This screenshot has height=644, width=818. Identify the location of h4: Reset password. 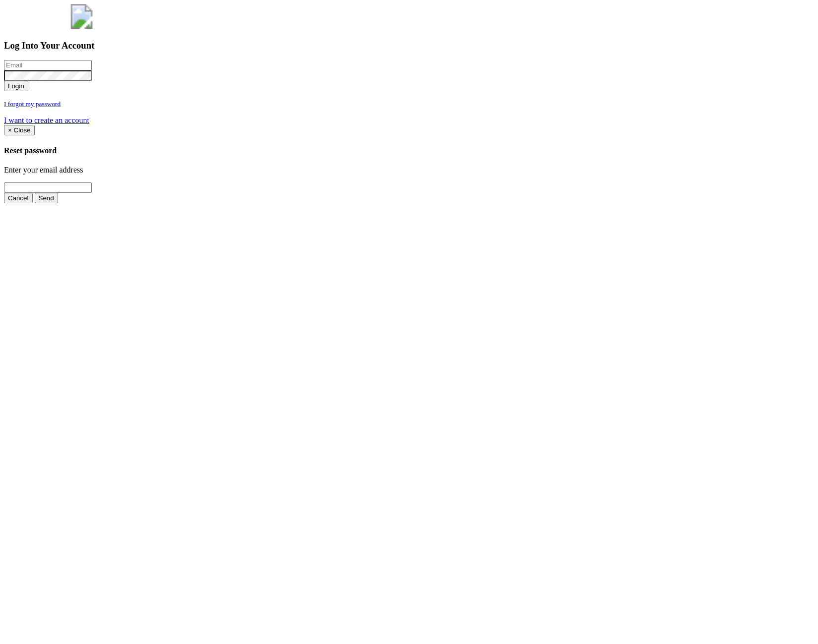
(408, 151).